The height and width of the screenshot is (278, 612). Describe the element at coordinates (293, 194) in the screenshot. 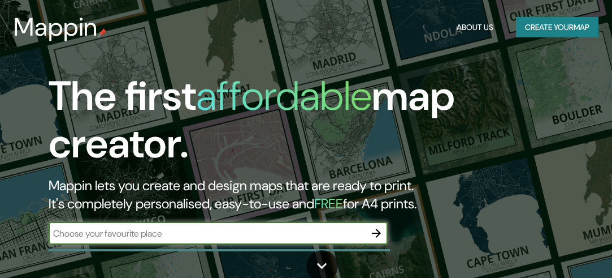

I see `h2: Mappin lets you create and design maps that are ready to print. It's completely personalised, eas...` at that location.